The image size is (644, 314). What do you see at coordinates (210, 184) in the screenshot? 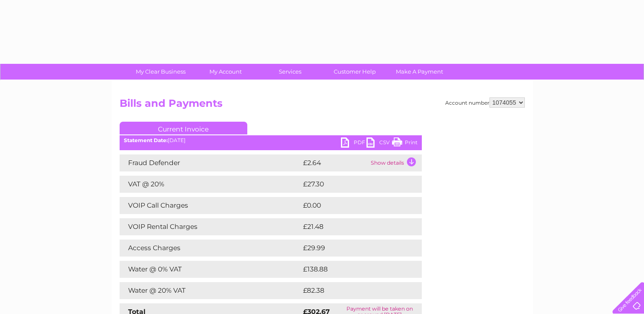
I see `td: VAT @ 20%` at bounding box center [210, 184].